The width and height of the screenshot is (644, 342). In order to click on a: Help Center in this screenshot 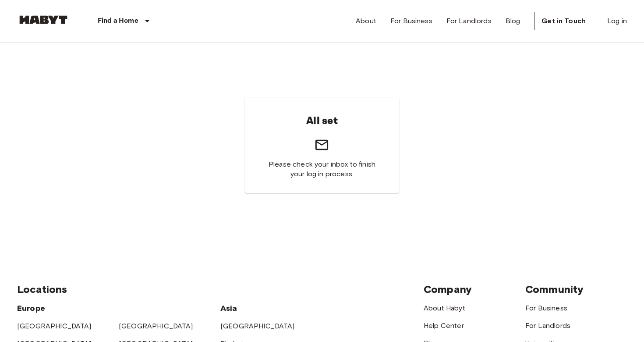, I will do `click(444, 325)`.